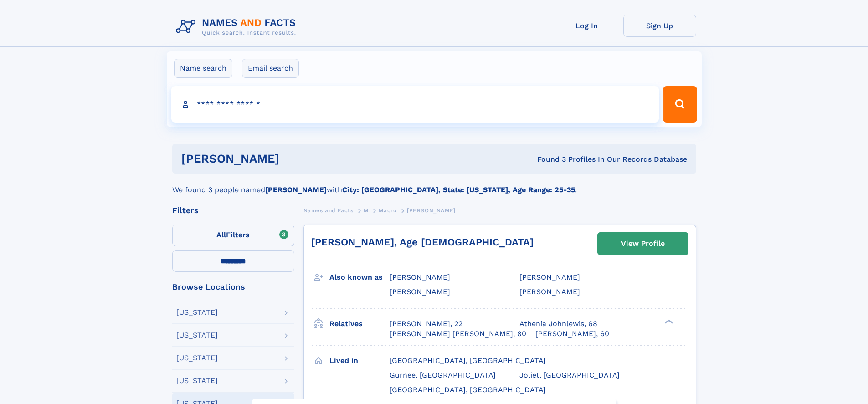 The width and height of the screenshot is (868, 404). I want to click on div: Found 3 Profiles In Our Records Database, so click(548, 160).